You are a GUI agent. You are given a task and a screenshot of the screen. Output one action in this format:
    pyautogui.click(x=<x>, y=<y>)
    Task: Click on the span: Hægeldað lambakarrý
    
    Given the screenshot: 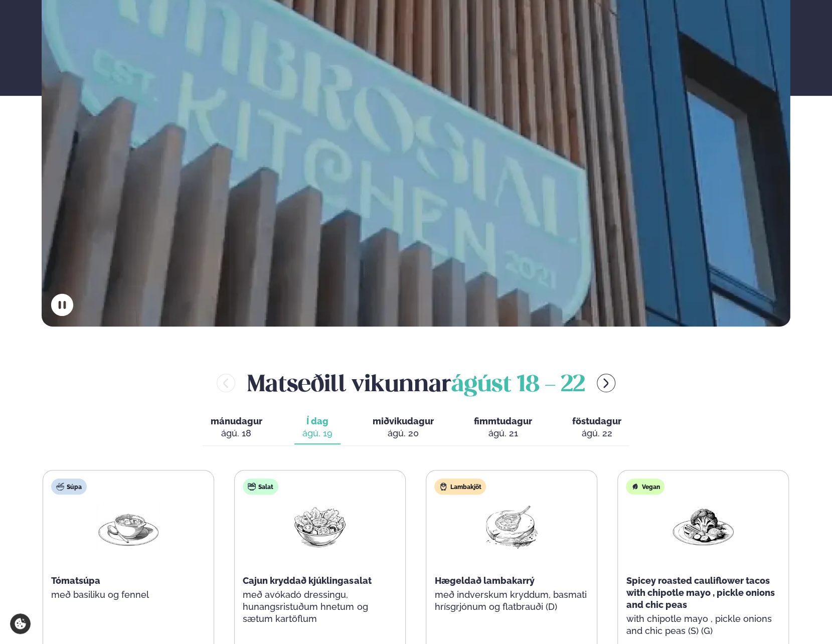 What is the action you would take?
    pyautogui.click(x=484, y=581)
    